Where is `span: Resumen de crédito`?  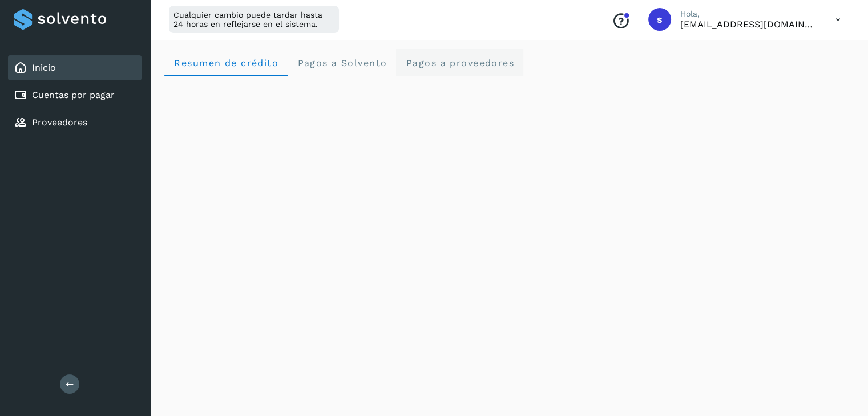 span: Resumen de crédito is located at coordinates (226, 63).